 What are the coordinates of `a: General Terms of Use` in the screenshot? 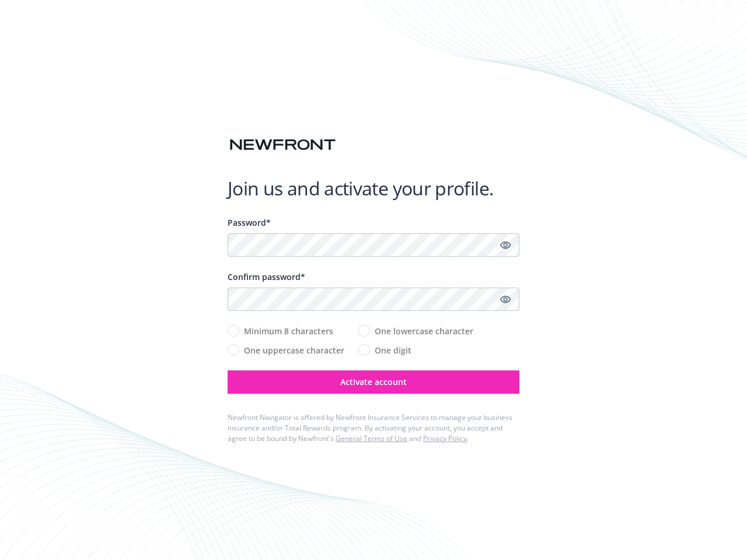 It's located at (371, 438).